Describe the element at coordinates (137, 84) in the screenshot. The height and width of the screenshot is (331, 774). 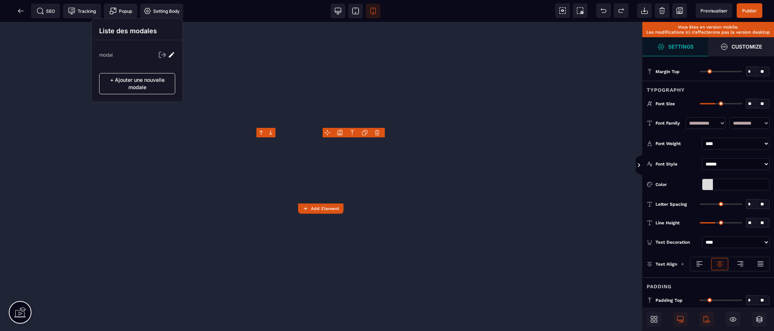
I see `p: + Ajouter une nouvelle modale` at that location.